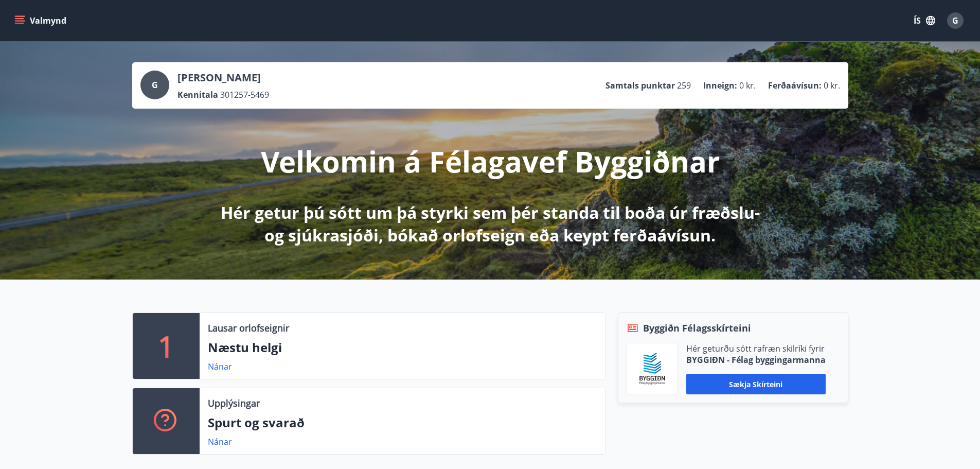 The width and height of the screenshot is (980, 469). What do you see at coordinates (924, 21) in the screenshot?
I see `button: ÍS` at bounding box center [924, 21].